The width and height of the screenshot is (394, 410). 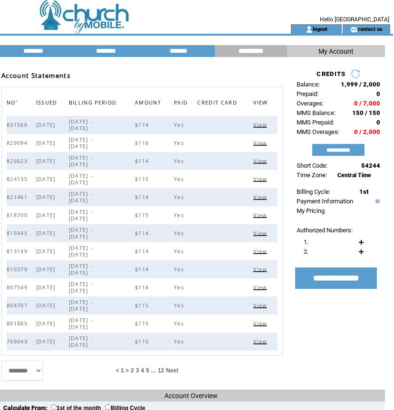 What do you see at coordinates (132, 370) in the screenshot?
I see `a: 2` at bounding box center [132, 370].